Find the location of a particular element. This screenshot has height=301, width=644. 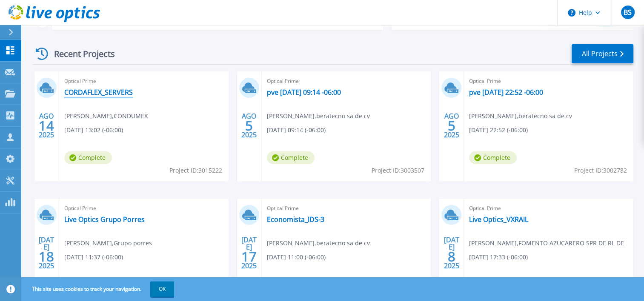

a: Live Optics_VXRAIL is located at coordinates (499, 219).